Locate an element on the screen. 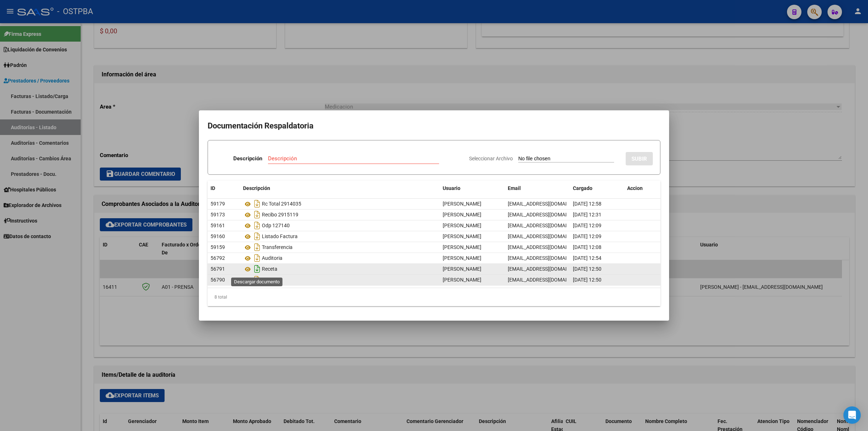 The width and height of the screenshot is (868, 431). div: Receta is located at coordinates (340, 269).